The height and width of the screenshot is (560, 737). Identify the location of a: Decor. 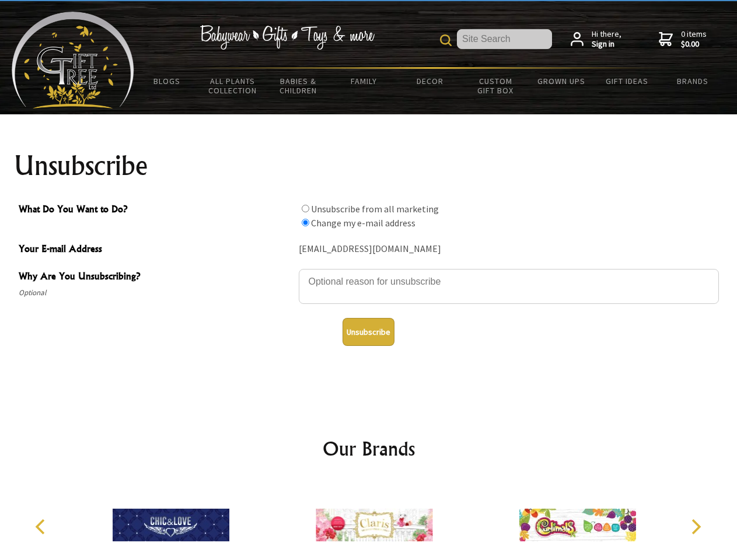
(430, 81).